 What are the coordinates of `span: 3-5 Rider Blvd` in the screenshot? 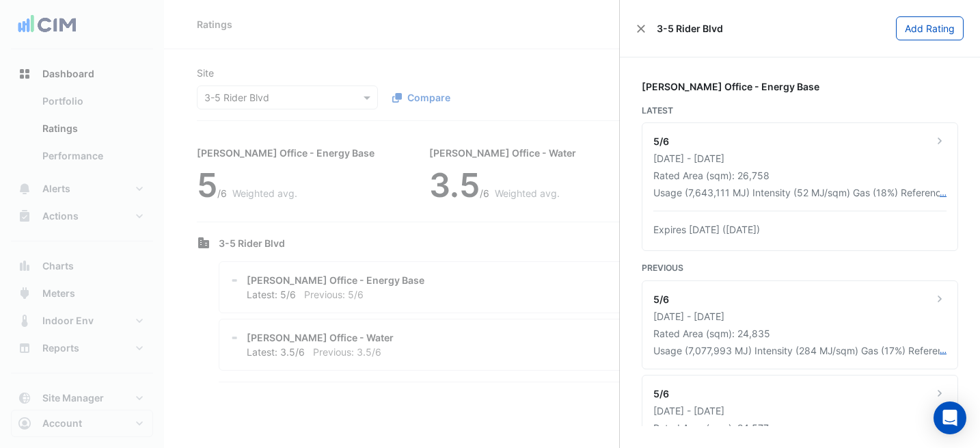 It's located at (690, 28).